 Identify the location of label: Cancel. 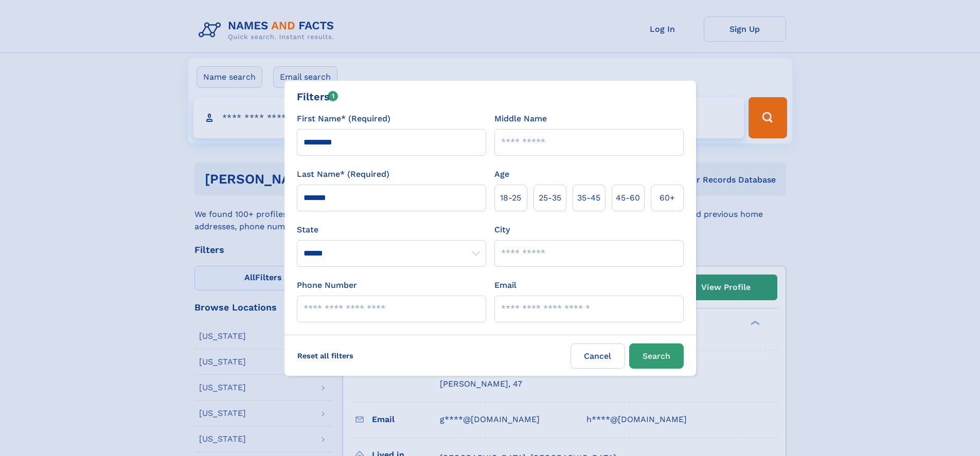
(598, 356).